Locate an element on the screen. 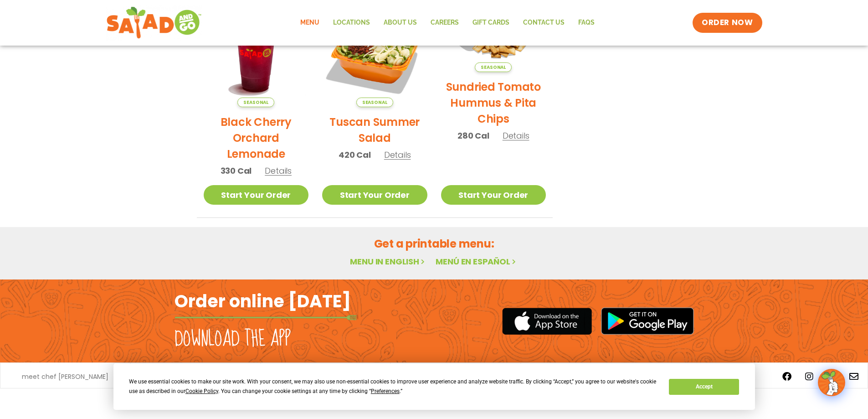  div: Cookie Consent Prompt is located at coordinates (434, 386).